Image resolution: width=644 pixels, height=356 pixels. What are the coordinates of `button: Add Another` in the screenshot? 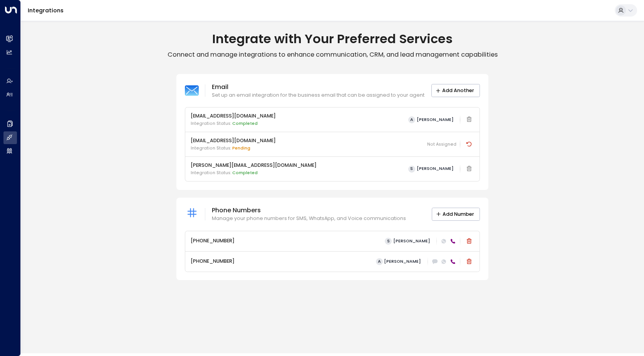 It's located at (456, 90).